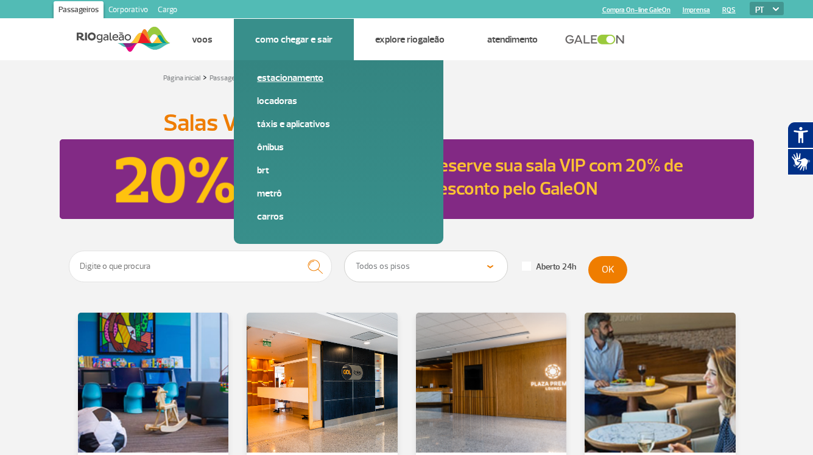 This screenshot has width=813, height=455. I want to click on a: RQS, so click(729, 10).